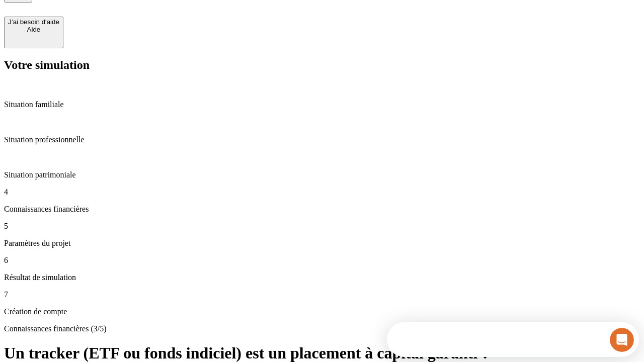 The width and height of the screenshot is (644, 362). What do you see at coordinates (322, 243) in the screenshot?
I see `p: Paramètres du projet` at bounding box center [322, 243].